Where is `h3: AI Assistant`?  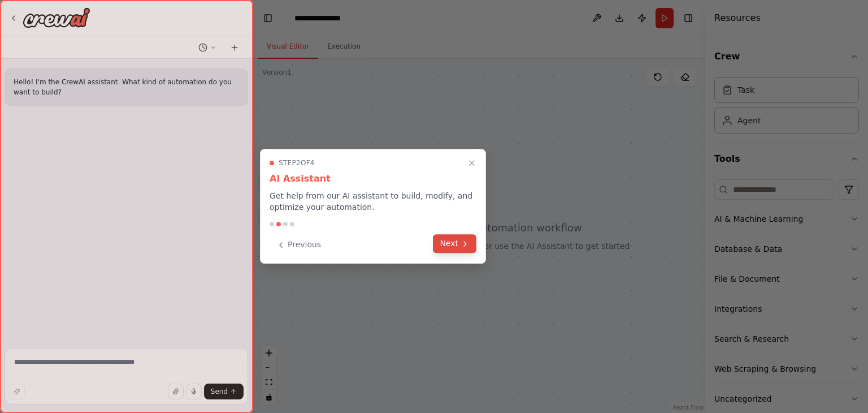
h3: AI Assistant is located at coordinates (373, 179).